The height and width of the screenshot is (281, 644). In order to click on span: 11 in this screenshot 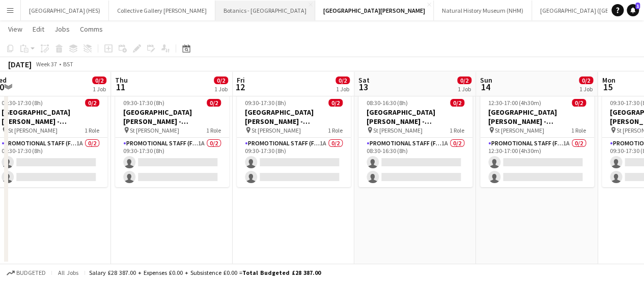, I will do `click(120, 87)`.